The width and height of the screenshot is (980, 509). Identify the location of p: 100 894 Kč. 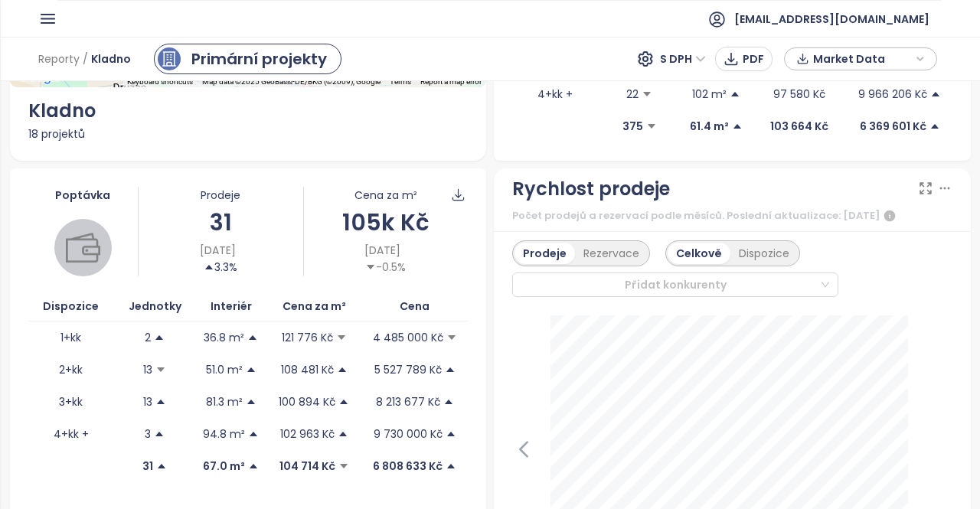
(307, 402).